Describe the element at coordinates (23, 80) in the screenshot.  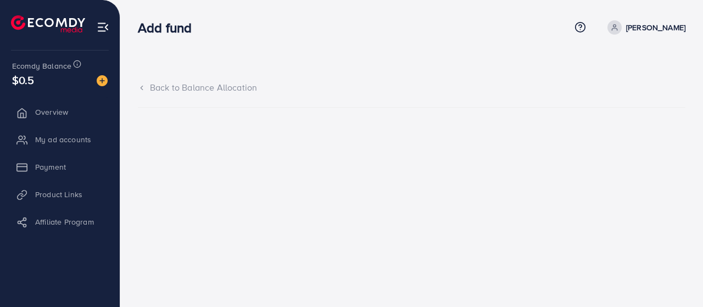
I see `span: $0.5` at that location.